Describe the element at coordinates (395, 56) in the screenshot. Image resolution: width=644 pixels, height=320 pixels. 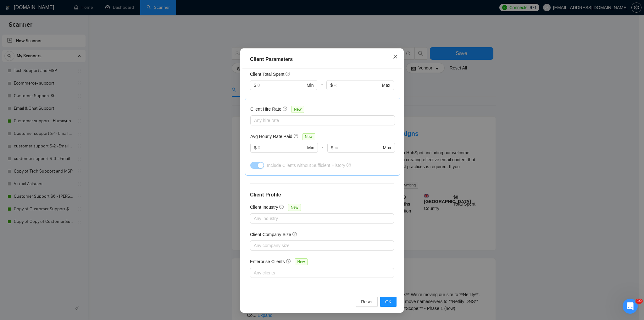
I see `span: close` at that location.